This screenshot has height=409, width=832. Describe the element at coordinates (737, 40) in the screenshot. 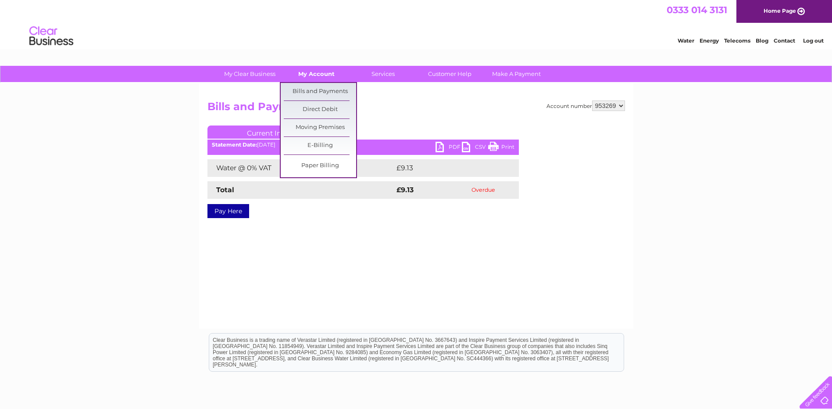

I see `a: Telecoms` at that location.